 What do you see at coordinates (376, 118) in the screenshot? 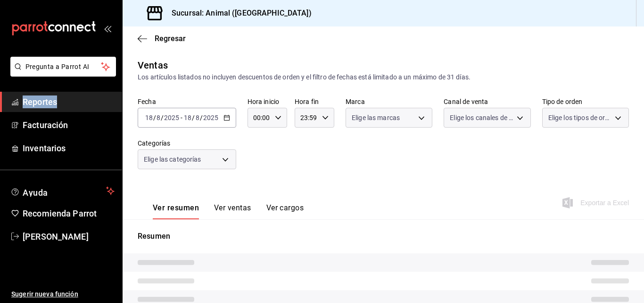
I see `span: Elige las marcas` at bounding box center [376, 118].